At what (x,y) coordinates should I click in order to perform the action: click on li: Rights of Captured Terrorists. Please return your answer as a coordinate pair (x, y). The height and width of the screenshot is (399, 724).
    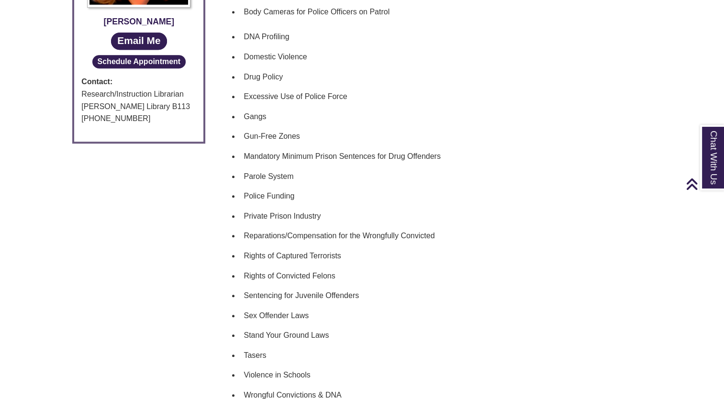
    Looking at the image, I should click on (444, 256).